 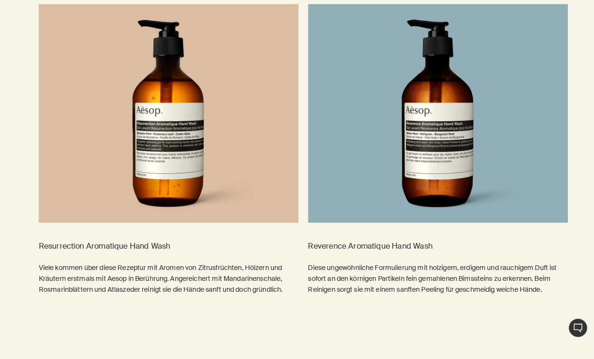 I want to click on a: Reverence Aromatique Hand Wash, so click(x=362, y=242).